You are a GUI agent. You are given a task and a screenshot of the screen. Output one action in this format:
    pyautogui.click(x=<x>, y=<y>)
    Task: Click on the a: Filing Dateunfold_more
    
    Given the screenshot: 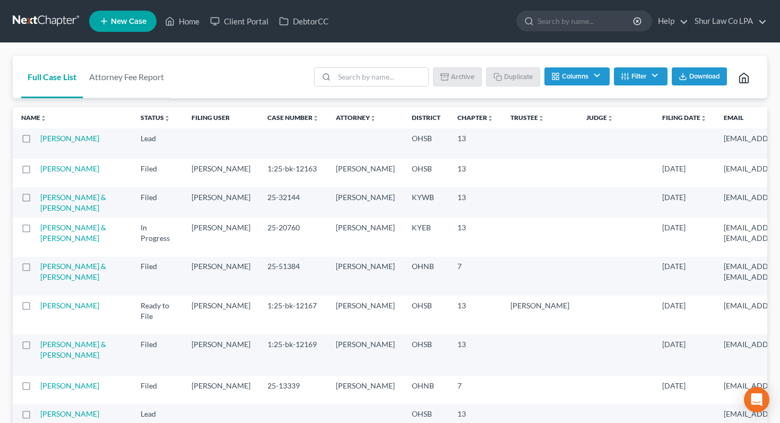 What is the action you would take?
    pyautogui.click(x=685, y=117)
    